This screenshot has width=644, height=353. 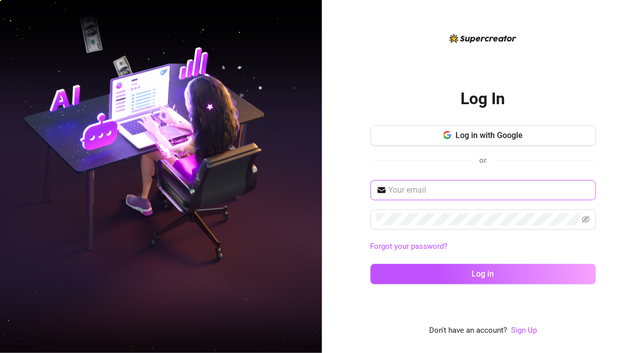 What do you see at coordinates (489, 135) in the screenshot?
I see `span: Log in with Google` at bounding box center [489, 135].